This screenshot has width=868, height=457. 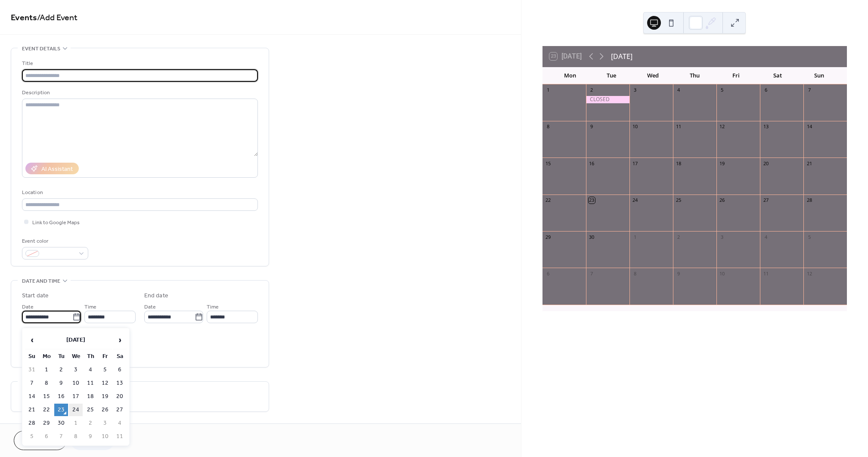 I want to click on div: 17, so click(x=635, y=163).